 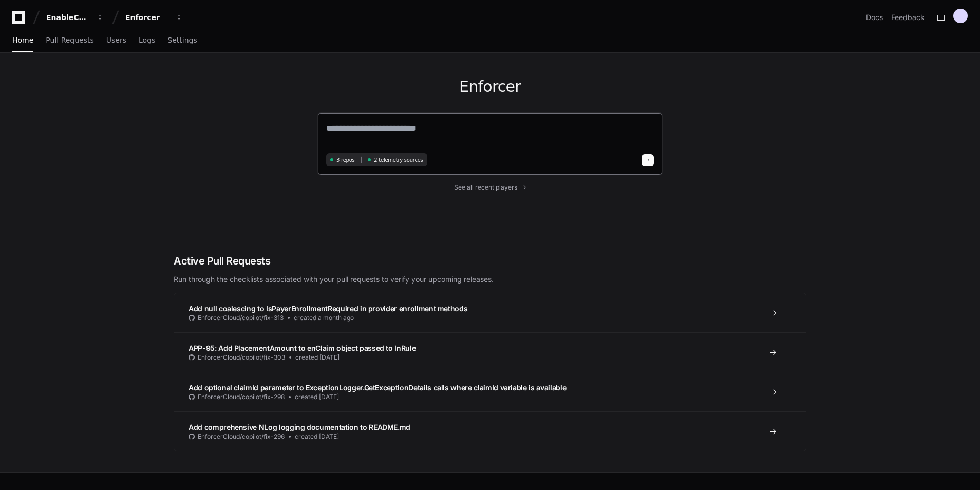 I want to click on a: APP-95: Add PlacementAmount to enClaim object passed to InRuleEnforcerCloud/copilot/fix-303create..., so click(x=490, y=352).